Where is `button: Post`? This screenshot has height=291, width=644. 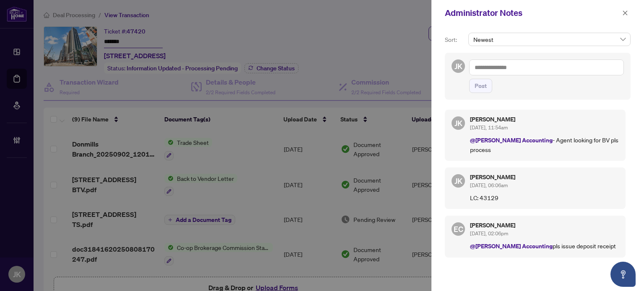
button: Post is located at coordinates (481, 86).